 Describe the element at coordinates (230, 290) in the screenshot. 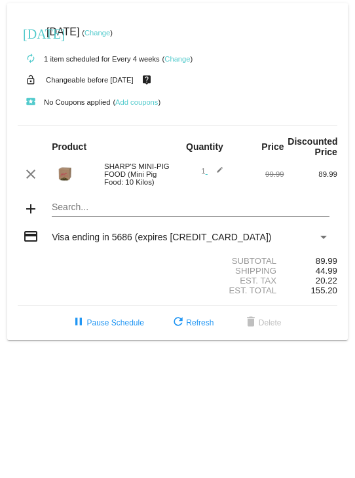

I see `div: Est. Total` at that location.